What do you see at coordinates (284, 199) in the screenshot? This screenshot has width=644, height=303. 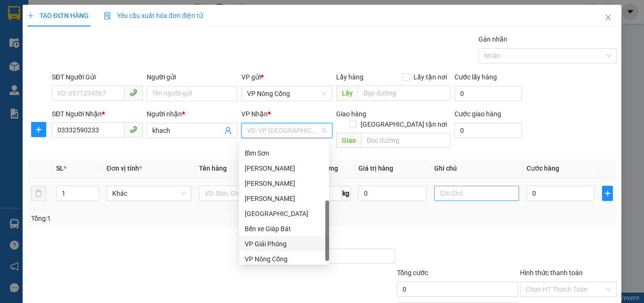 I see `div: Như Thanh` at bounding box center [284, 199].